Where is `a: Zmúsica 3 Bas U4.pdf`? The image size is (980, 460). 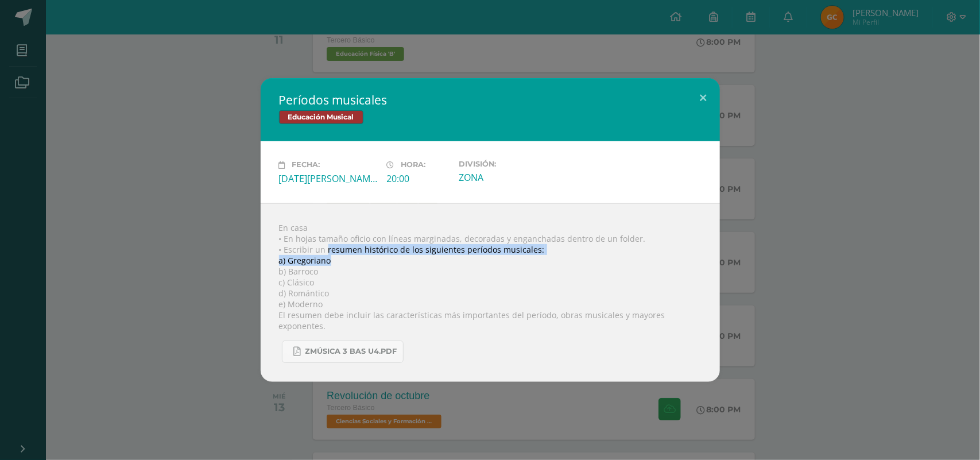
a: Zmúsica 3 Bas U4.pdf is located at coordinates (343, 352).